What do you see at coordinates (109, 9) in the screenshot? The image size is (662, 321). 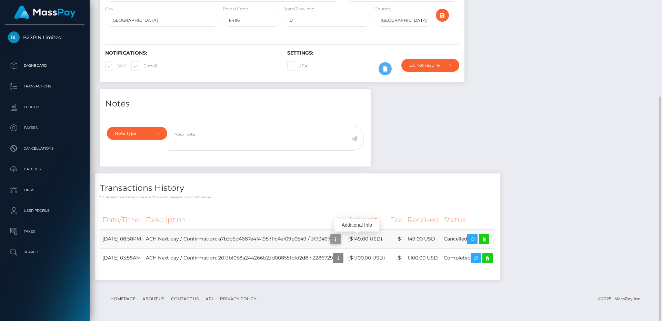 I see `label: City` at bounding box center [109, 9].